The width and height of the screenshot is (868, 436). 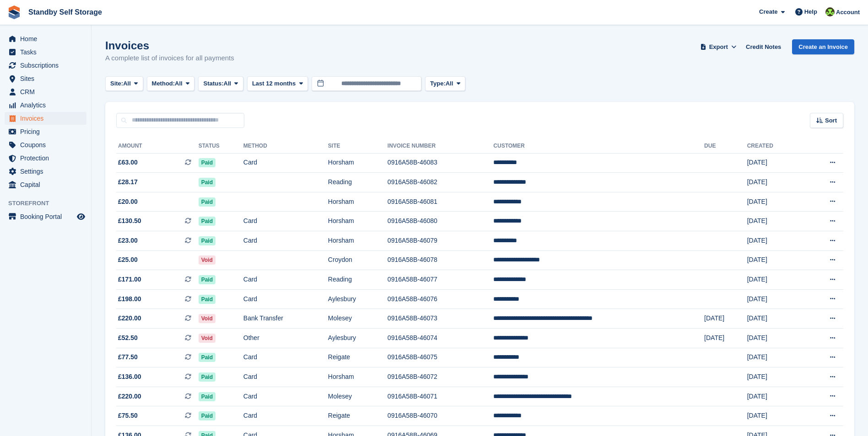 What do you see at coordinates (169, 46) in the screenshot?
I see `h1: Invoices` at bounding box center [169, 46].